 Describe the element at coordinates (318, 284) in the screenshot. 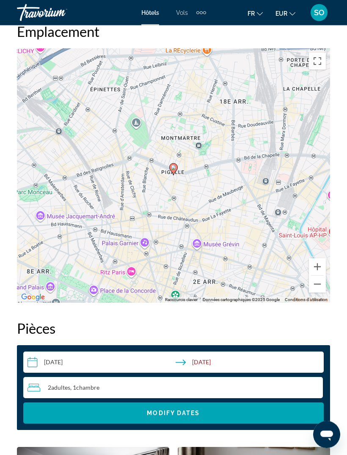

I see `button: Zoom arrière` at that location.